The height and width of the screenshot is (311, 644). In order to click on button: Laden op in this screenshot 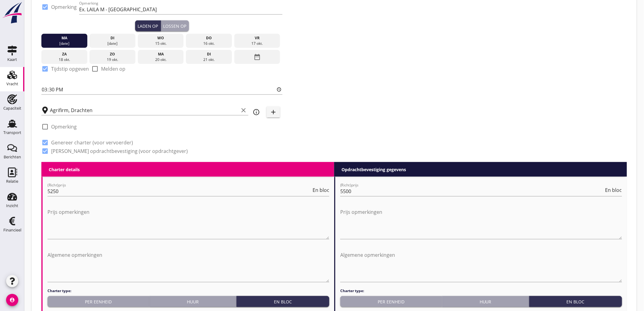, I will do `click(148, 26)`.